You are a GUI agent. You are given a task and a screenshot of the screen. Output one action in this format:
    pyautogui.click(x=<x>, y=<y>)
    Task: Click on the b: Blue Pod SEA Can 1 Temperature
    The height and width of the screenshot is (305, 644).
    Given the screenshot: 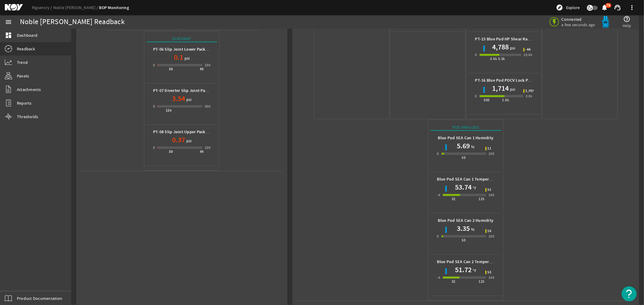 What is the action you would take?
    pyautogui.click(x=468, y=179)
    